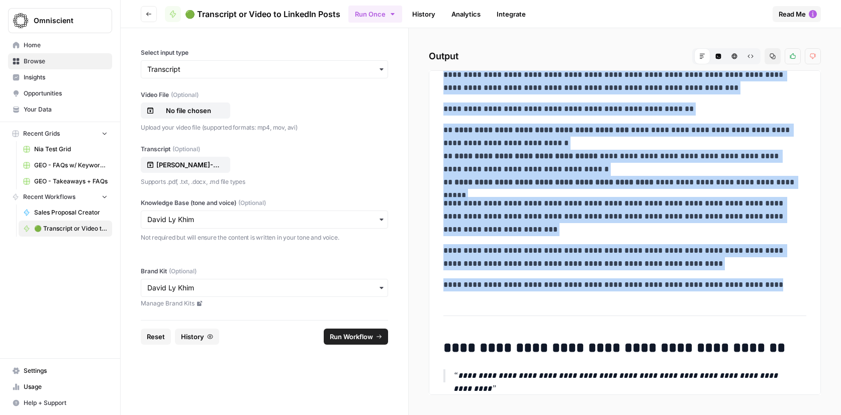 Image resolution: width=841 pixels, height=415 pixels. I want to click on span: Usage, so click(65, 387).